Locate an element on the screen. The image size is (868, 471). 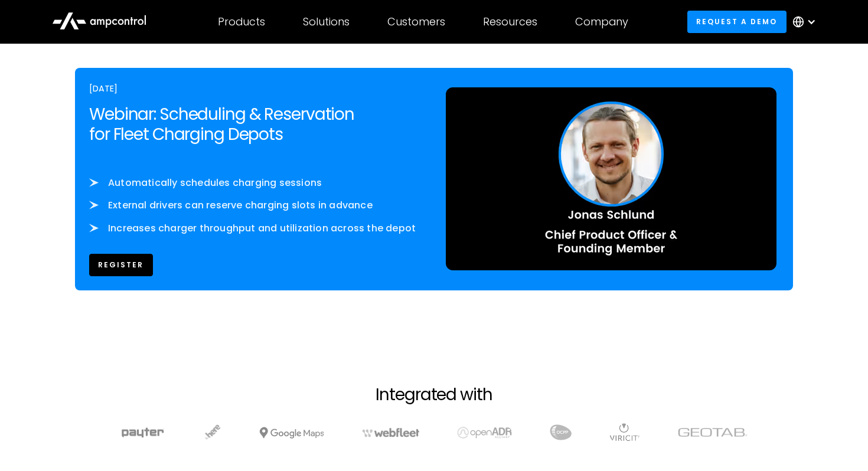
div: Resources is located at coordinates (510, 22).